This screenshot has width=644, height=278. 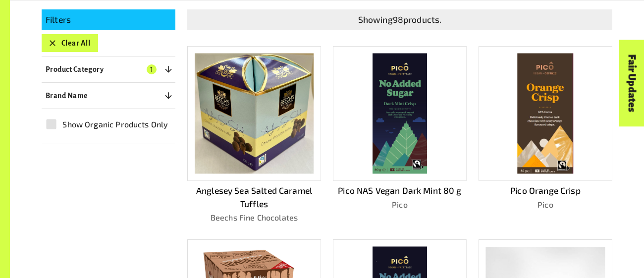 I want to click on a: Pico NAS Vegan Dark Mint 80 gPico, so click(x=400, y=135).